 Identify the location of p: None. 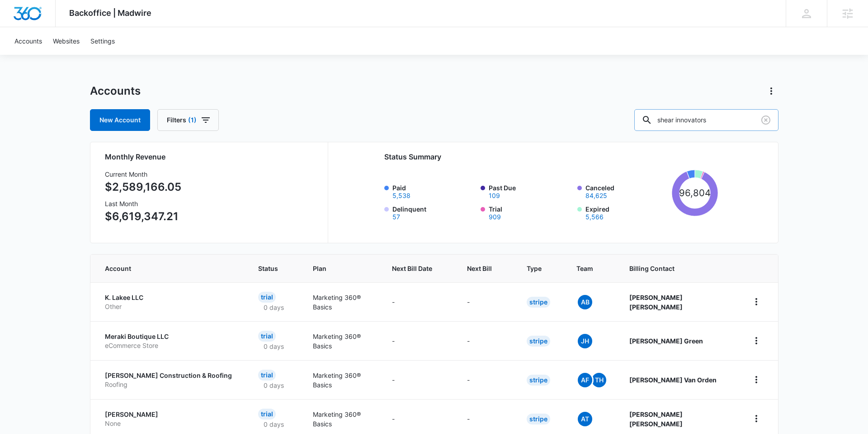
(171, 423).